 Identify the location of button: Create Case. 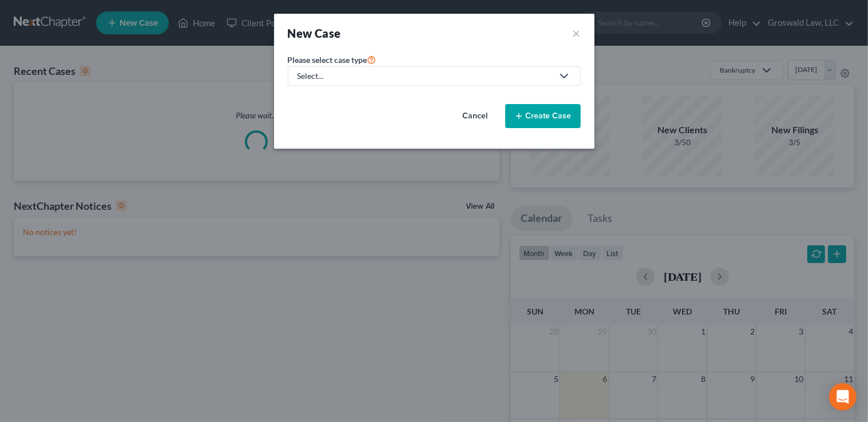
(543, 116).